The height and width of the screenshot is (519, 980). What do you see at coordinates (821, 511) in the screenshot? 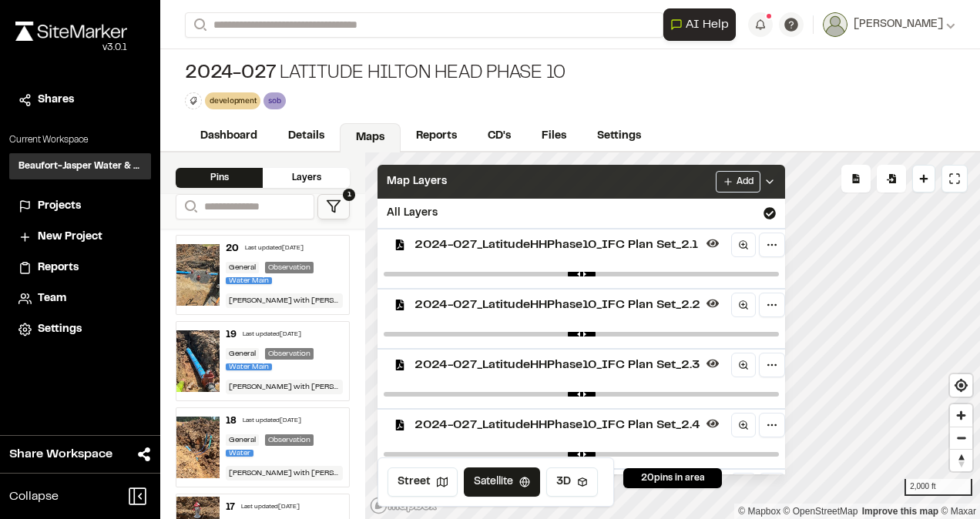
I see `a: OpenStreetMap` at bounding box center [821, 511].